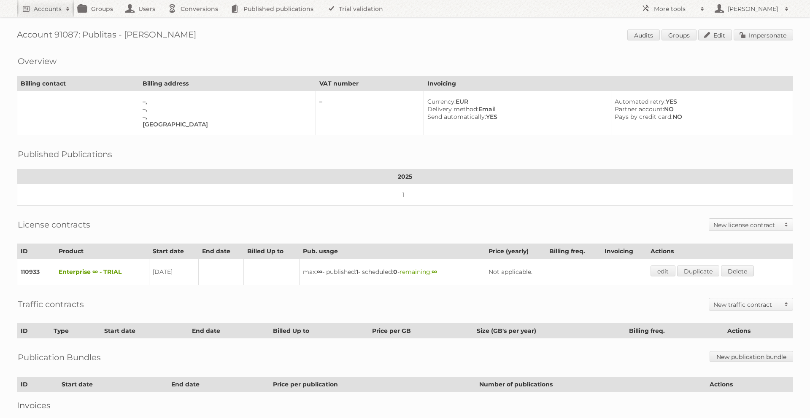 This screenshot has width=810, height=418. What do you see at coordinates (698, 271) in the screenshot?
I see `a: Duplicate` at bounding box center [698, 271].